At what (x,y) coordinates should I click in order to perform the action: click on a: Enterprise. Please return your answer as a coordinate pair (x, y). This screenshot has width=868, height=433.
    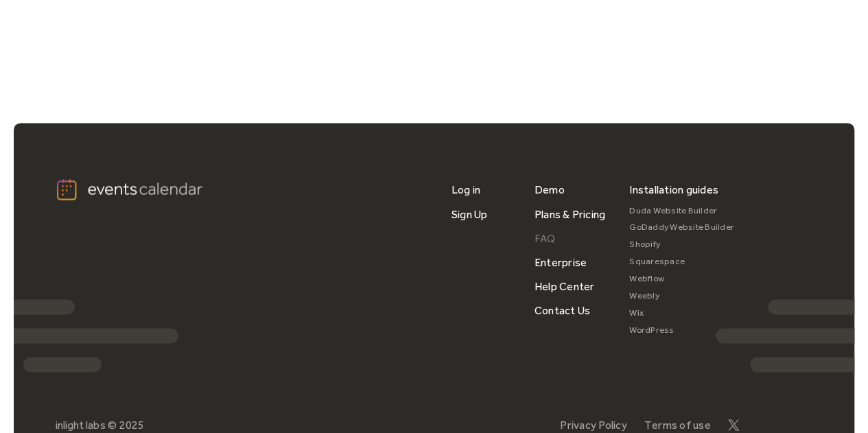
    Looking at the image, I should click on (560, 262).